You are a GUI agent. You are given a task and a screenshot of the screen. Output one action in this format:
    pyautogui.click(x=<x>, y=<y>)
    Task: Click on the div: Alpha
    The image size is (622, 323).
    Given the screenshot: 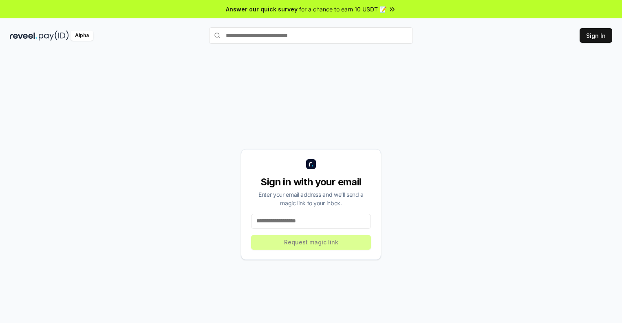 What is the action you would take?
    pyautogui.click(x=82, y=35)
    